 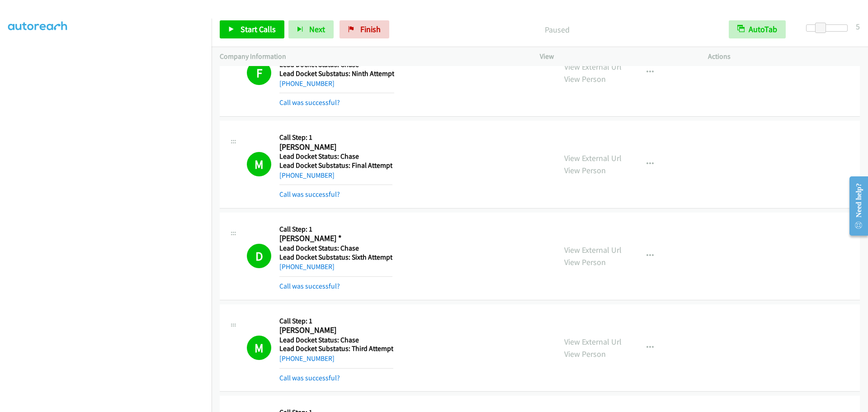 I want to click on div: Need help?, so click(x=17, y=30).